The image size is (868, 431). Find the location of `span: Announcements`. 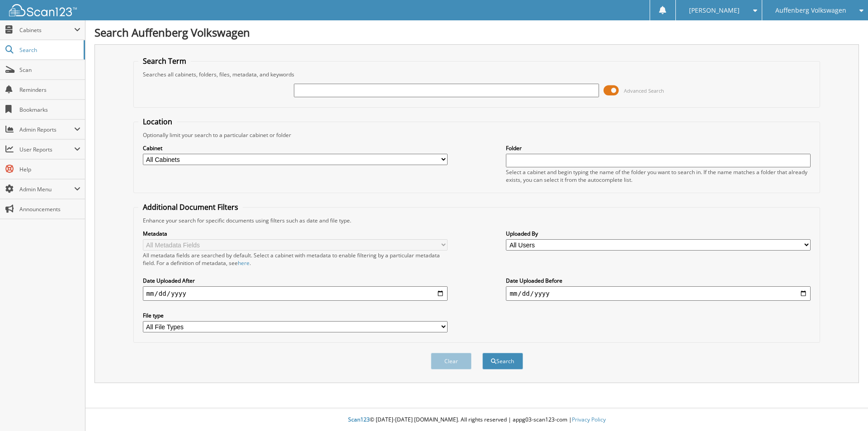

span: Announcements is located at coordinates (49, 209).